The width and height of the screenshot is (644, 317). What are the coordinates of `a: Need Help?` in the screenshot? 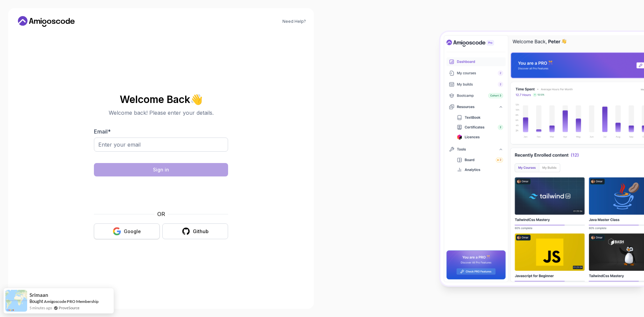 It's located at (294, 21).